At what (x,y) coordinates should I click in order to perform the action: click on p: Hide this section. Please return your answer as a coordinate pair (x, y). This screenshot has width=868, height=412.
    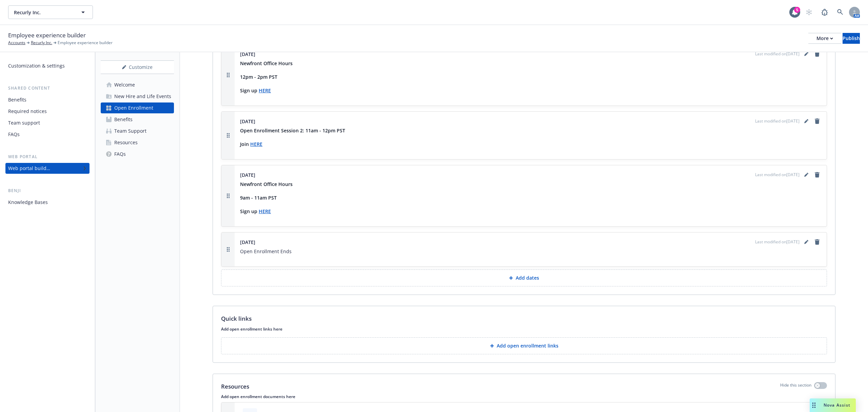
    Looking at the image, I should click on (796, 386).